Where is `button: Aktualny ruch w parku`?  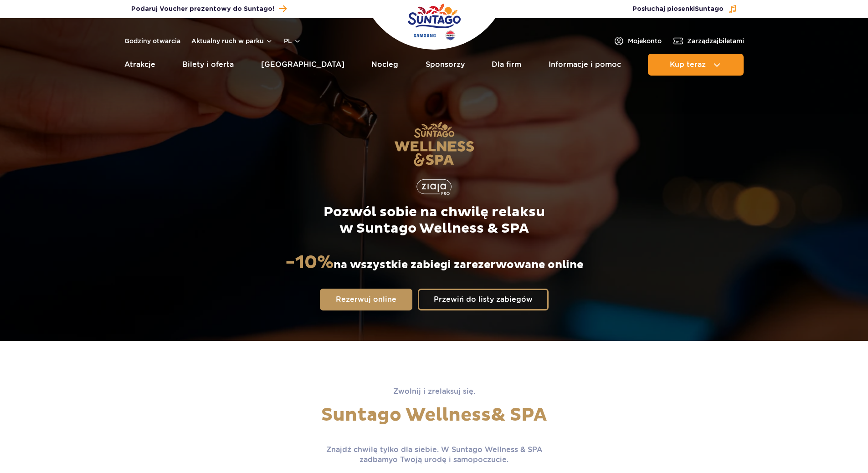
button: Aktualny ruch w parku is located at coordinates (232, 41).